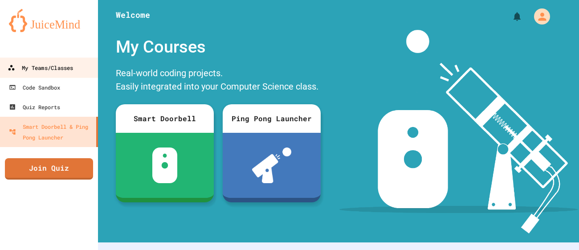 This screenshot has height=250, width=579. What do you see at coordinates (34, 87) in the screenshot?
I see `div: Code Sandbox` at bounding box center [34, 87].